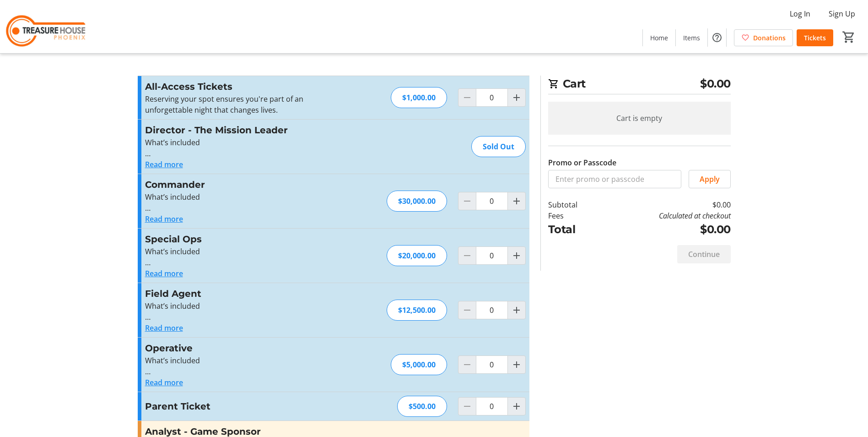 The image size is (868, 437). I want to click on span: Log In, so click(799, 14).